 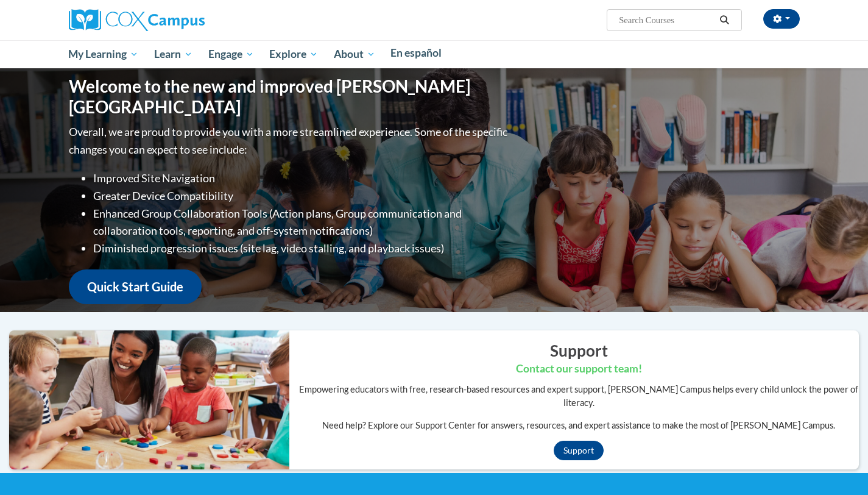 I want to click on p: Need help? Explore our Support Center for answers, resources, and expert assistance to make the m..., so click(x=579, y=425).